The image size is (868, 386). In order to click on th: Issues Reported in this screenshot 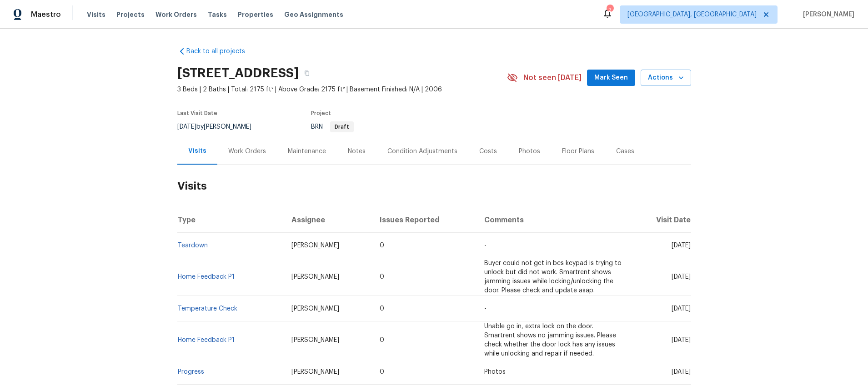, I will do `click(425, 220)`.